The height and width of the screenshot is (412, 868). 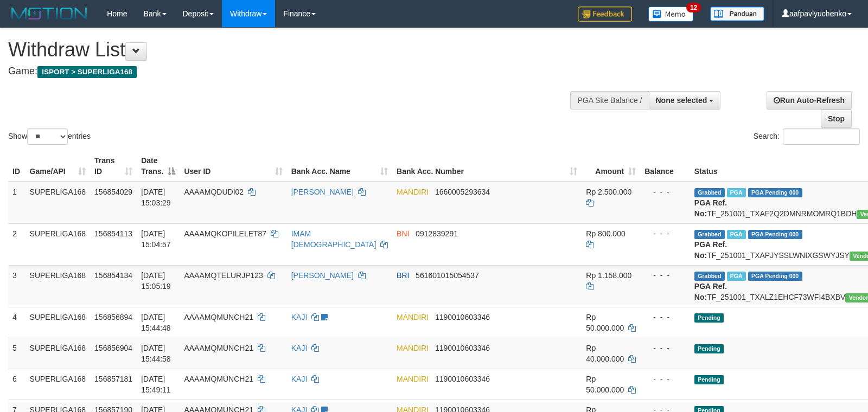 I want to click on td: 6, so click(x=17, y=384).